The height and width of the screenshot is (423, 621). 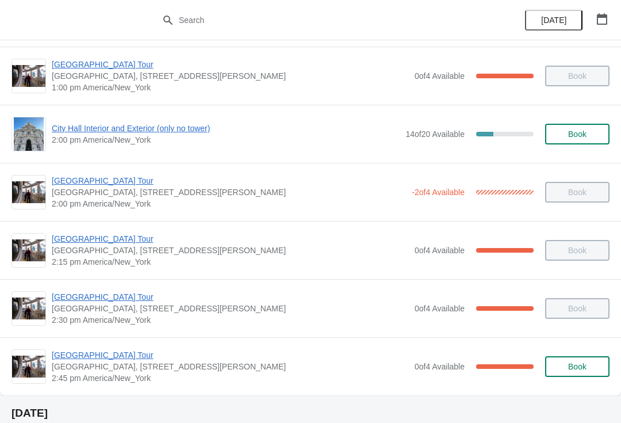 I want to click on span: 2:30 pm America/New_York, so click(x=230, y=320).